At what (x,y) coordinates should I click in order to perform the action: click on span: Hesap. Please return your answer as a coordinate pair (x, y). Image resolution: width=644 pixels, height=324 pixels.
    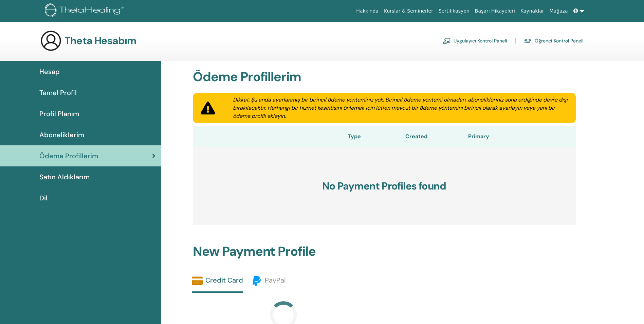
    Looking at the image, I should click on (50, 72).